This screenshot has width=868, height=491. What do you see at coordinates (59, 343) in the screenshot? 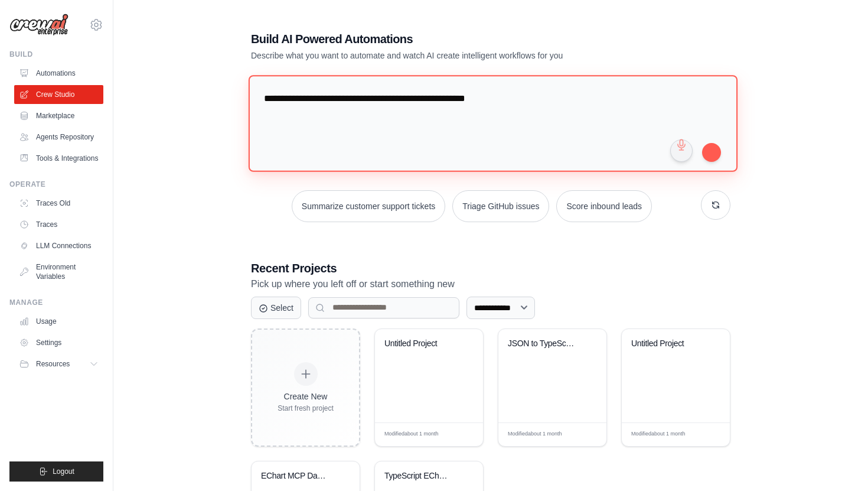
I see `a: Settings` at bounding box center [59, 343].